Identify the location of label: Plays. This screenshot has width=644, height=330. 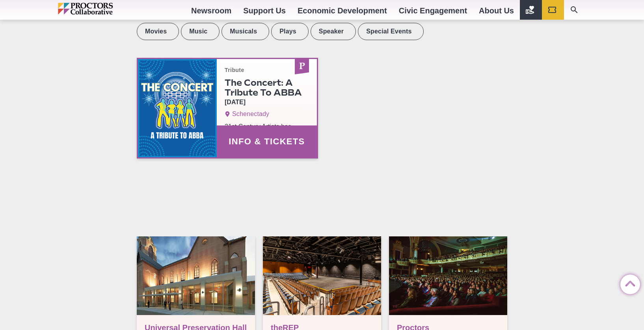
(289, 32).